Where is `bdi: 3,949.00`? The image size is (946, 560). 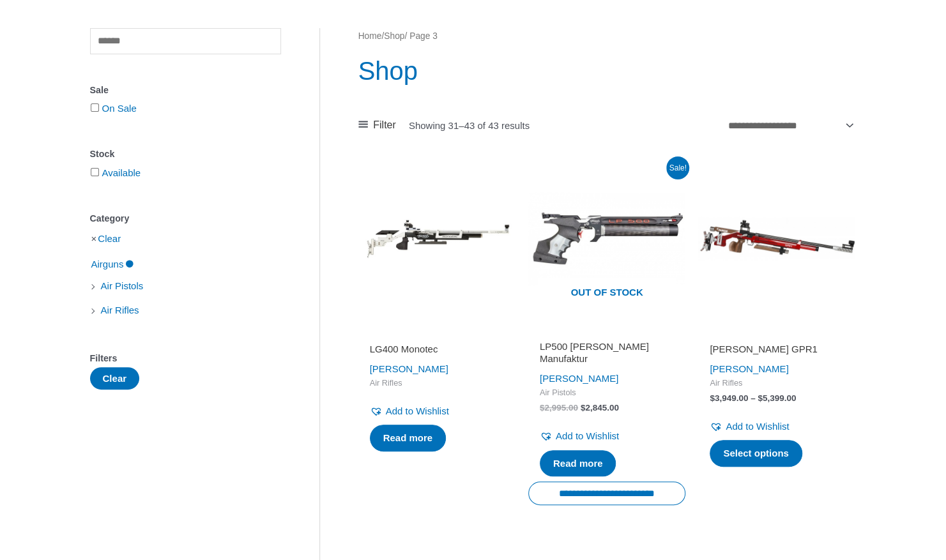
bdi: 3,949.00 is located at coordinates (729, 398).